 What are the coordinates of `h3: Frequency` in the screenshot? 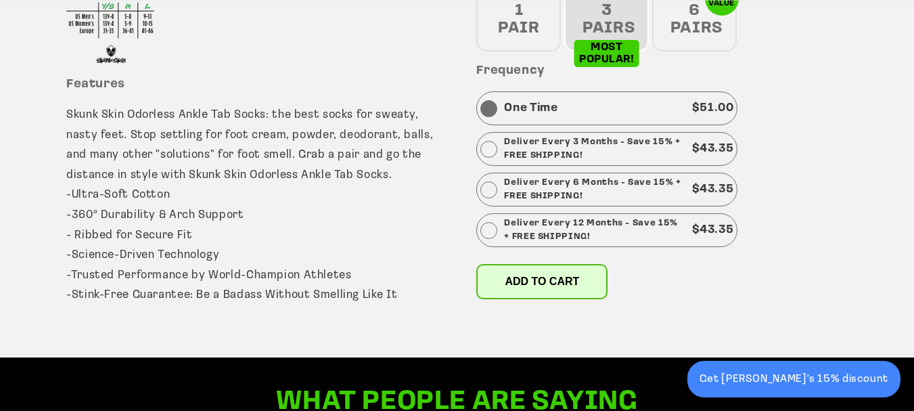 It's located at (662, 71).